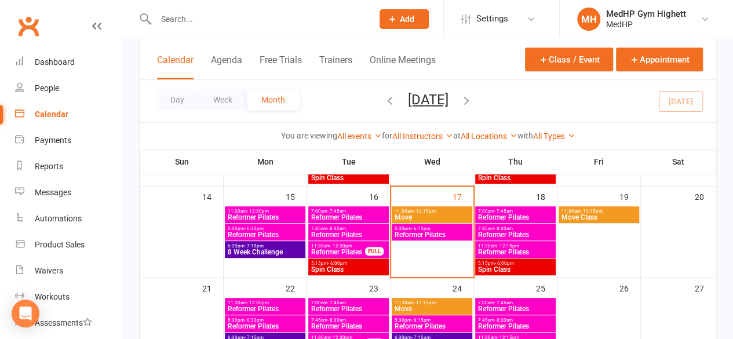 This screenshot has height=339, width=733. What do you see at coordinates (28, 26) in the screenshot?
I see `a: Clubworx` at bounding box center [28, 26].